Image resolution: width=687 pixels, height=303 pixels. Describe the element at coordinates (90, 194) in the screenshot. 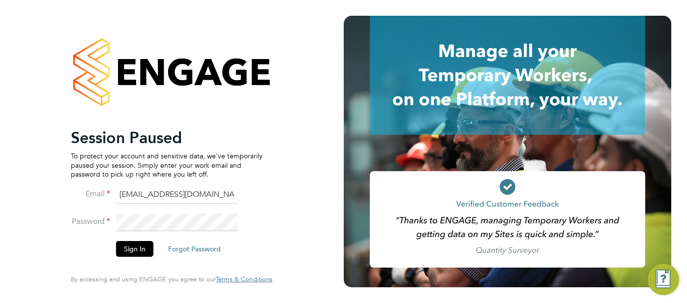

I see `label: Email` at that location.